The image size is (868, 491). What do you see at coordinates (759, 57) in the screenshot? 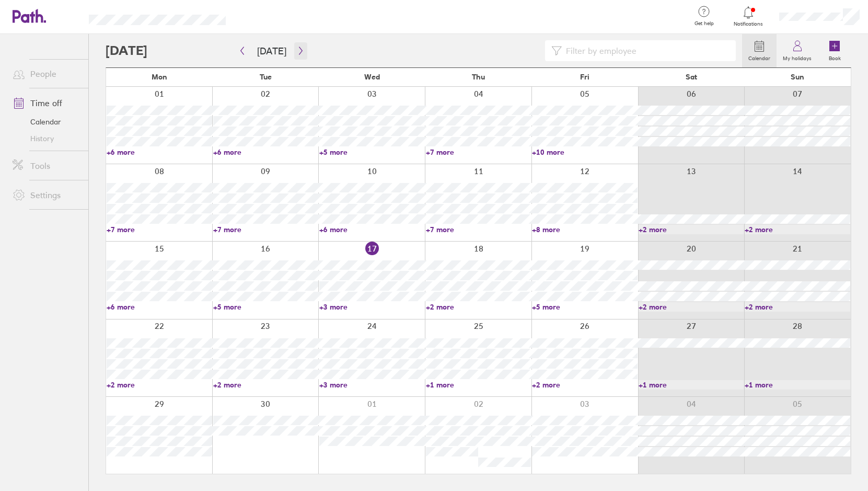
I see `label: Calendar` at bounding box center [759, 57].